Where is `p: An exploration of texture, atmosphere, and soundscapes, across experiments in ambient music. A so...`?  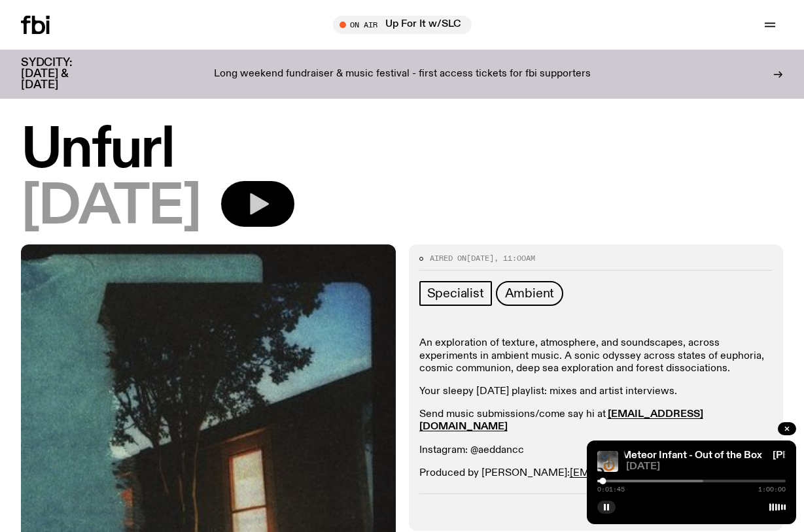 p: An exploration of texture, atmosphere, and soundscapes, across experiments in ambient music. A so... is located at coordinates (596, 357).